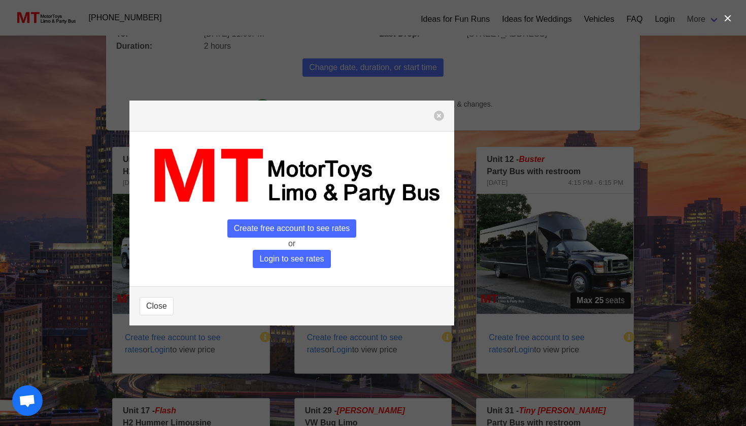  Describe the element at coordinates (291, 259) in the screenshot. I see `span: Login to see rates` at that location.